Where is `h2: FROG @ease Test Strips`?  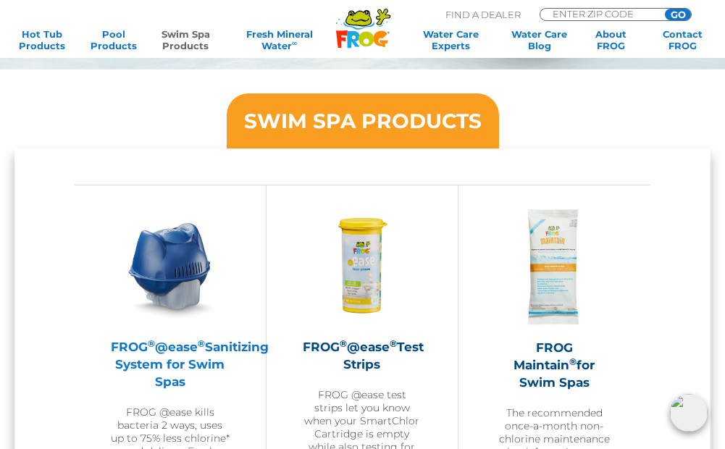 h2: FROG @ease Test Strips is located at coordinates (362, 356).